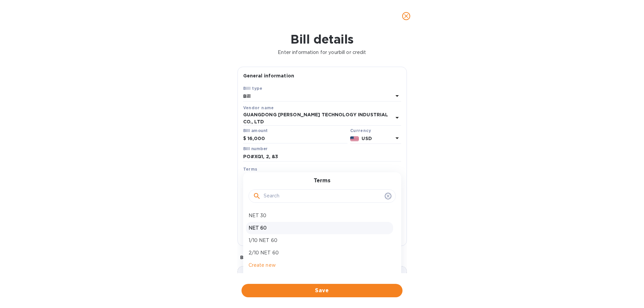  I want to click on span: Save, so click(322, 291).